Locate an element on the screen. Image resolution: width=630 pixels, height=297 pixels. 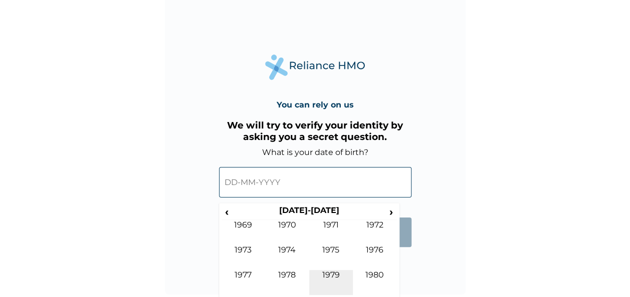
td: 1972 is located at coordinates (375, 233).